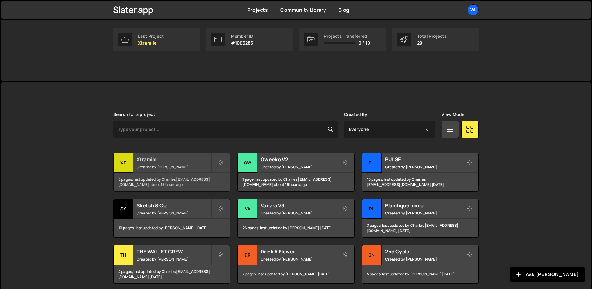 This screenshot has width=592, height=289. Describe the element at coordinates (473, 10) in the screenshot. I see `a: Va` at that location.